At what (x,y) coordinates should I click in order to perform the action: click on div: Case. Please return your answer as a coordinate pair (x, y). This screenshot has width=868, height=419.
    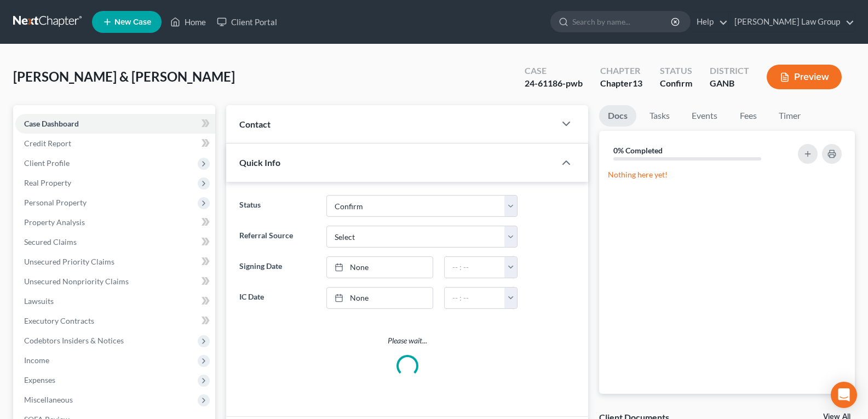
    Looking at the image, I should click on (553, 71).